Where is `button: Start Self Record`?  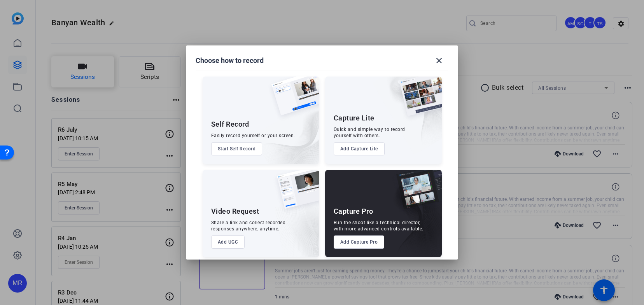
button: Start Self Record is located at coordinates (237, 149).